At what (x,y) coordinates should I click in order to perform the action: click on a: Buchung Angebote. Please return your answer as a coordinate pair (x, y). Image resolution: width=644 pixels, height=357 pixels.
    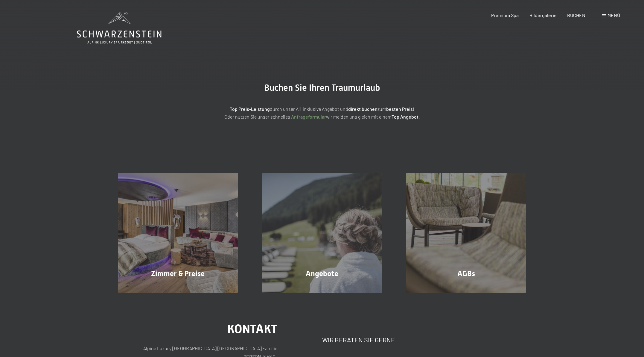
    Looking at the image, I should click on (322, 233).